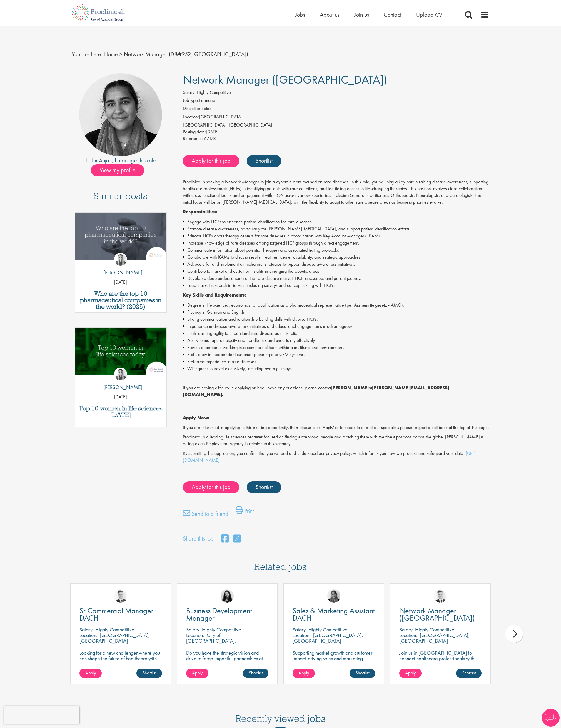 Image resolution: width=561 pixels, height=728 pixels. What do you see at coordinates (111, 54) in the screenshot?
I see `a: breadcrumb link` at bounding box center [111, 54].